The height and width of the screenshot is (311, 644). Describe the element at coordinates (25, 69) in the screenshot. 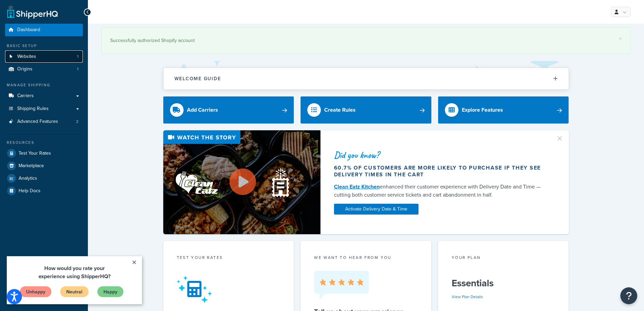

I see `span: Origins` at that location.